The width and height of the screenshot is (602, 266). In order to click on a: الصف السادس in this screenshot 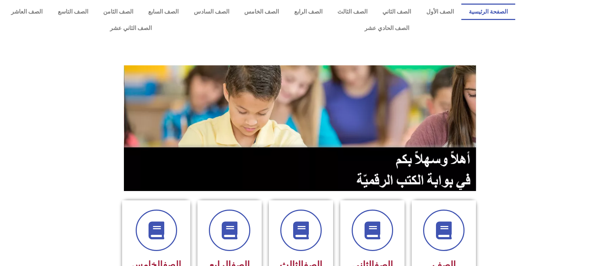, I will do `click(211, 12)`.